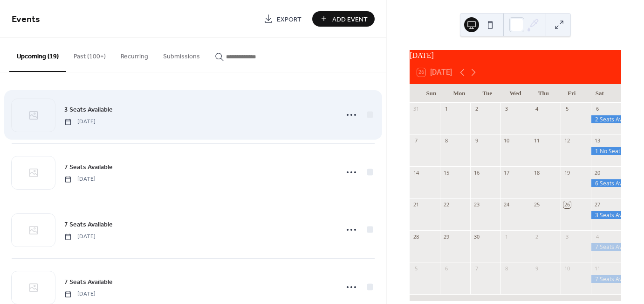  Describe the element at coordinates (459, 93) in the screenshot. I see `div: Mon` at that location.